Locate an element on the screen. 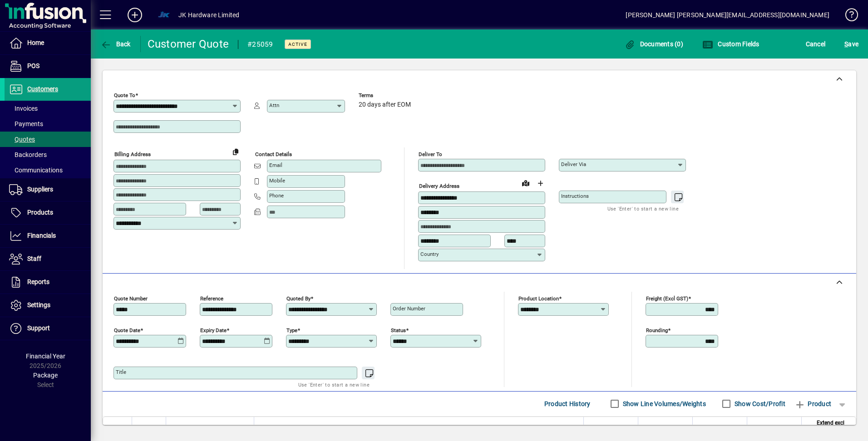 This screenshot has height=441, width=868. app-page-header-button: Back is located at coordinates (116, 44).